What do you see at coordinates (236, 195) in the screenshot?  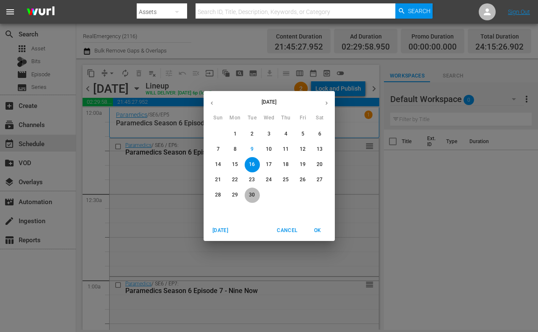 I see `button: 29` at bounding box center [236, 195].